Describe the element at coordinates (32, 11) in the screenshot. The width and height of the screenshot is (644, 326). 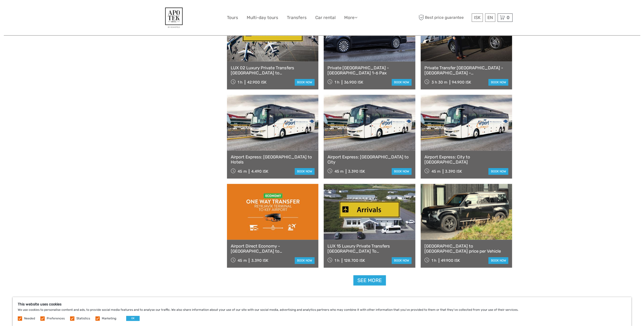
I see `p: We're away right now. Please check back later!` at that location.